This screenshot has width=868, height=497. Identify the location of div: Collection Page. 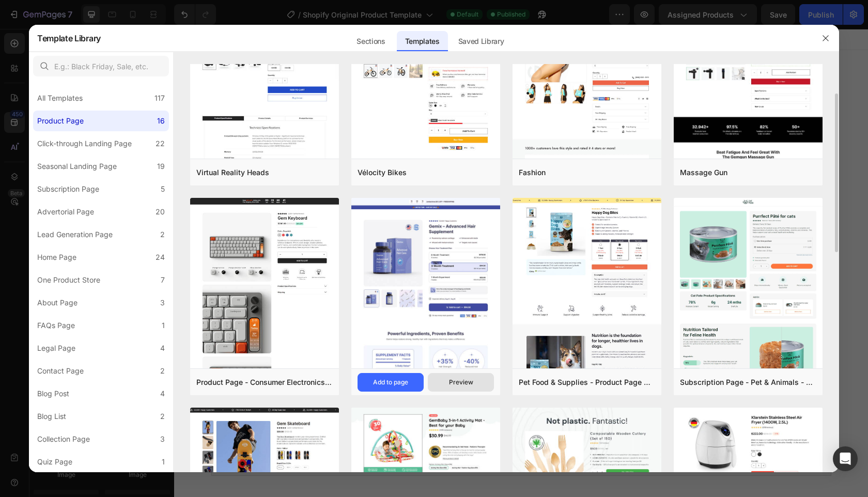
(64, 439).